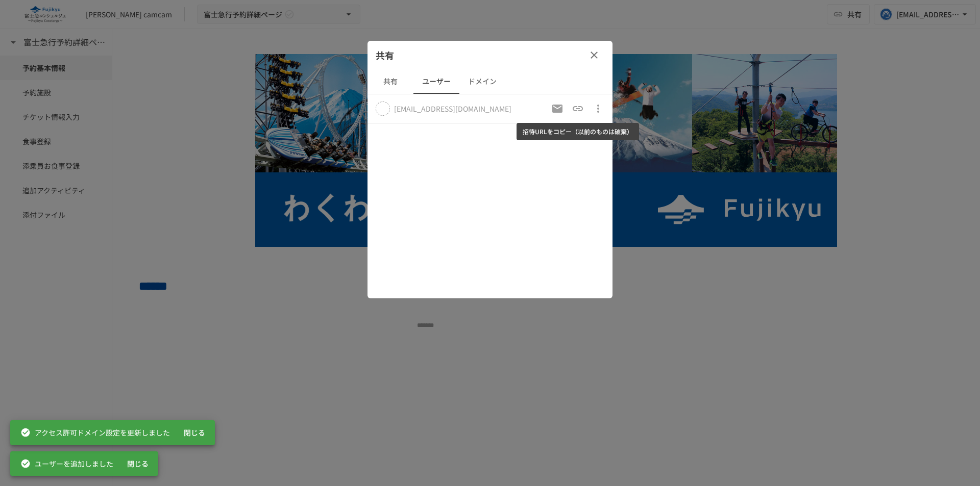 The image size is (980, 486). What do you see at coordinates (578, 109) in the screenshot?
I see `button: 招待URLをコピー（以前のものは破棄）` at bounding box center [578, 109].